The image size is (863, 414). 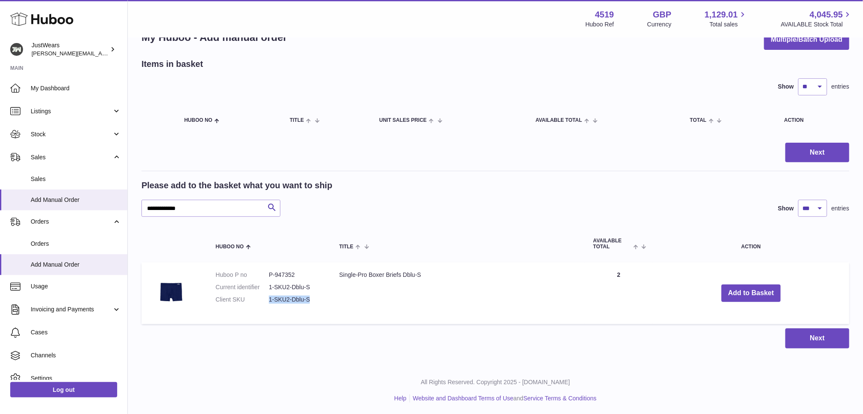 I want to click on span: Unit Sales Price, so click(x=403, y=120).